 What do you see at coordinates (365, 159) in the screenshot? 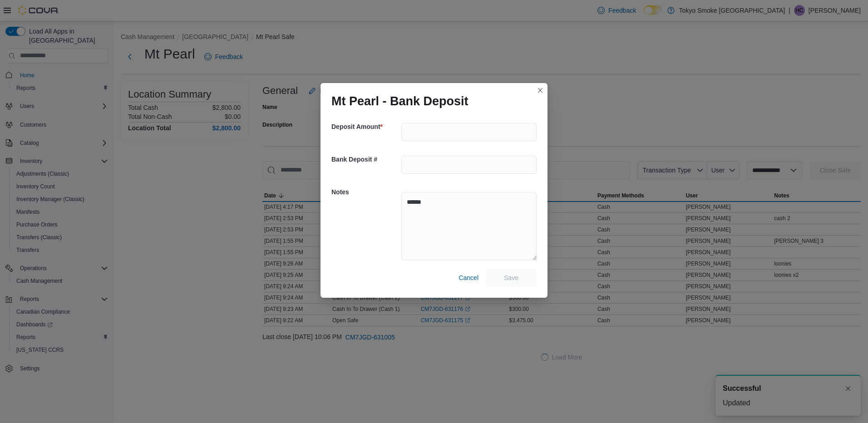
I see `h5: Bank Deposit #` at bounding box center [365, 159].